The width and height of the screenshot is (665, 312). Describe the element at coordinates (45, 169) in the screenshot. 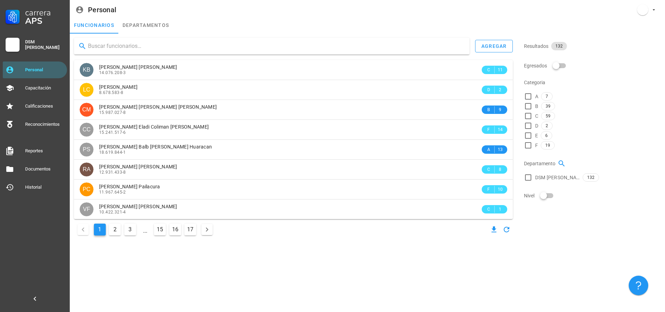

I see `div: Documentos` at that location.